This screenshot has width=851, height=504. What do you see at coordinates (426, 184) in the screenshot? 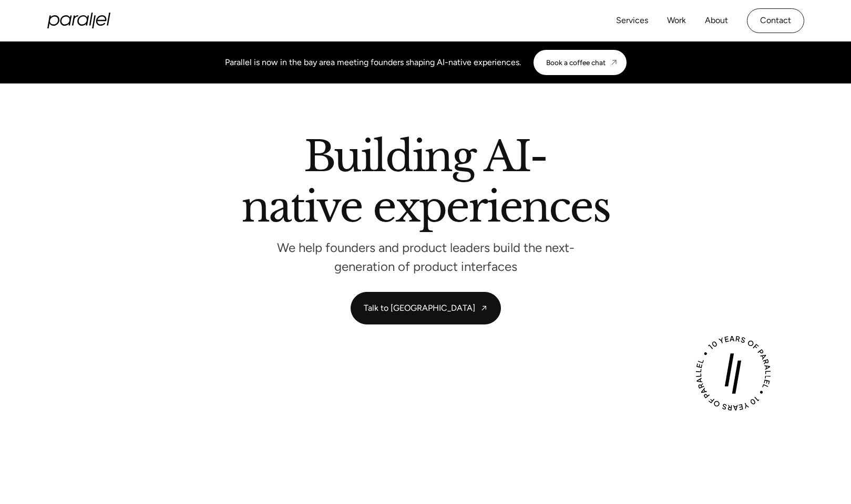
I see `h2: Building AI-native experiences` at bounding box center [426, 184].